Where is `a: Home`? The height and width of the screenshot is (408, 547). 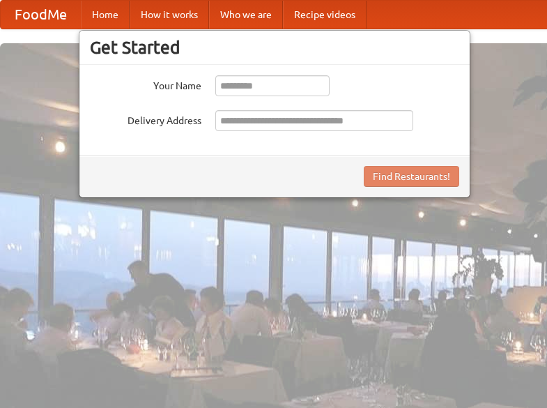
a: Home is located at coordinates (105, 15).